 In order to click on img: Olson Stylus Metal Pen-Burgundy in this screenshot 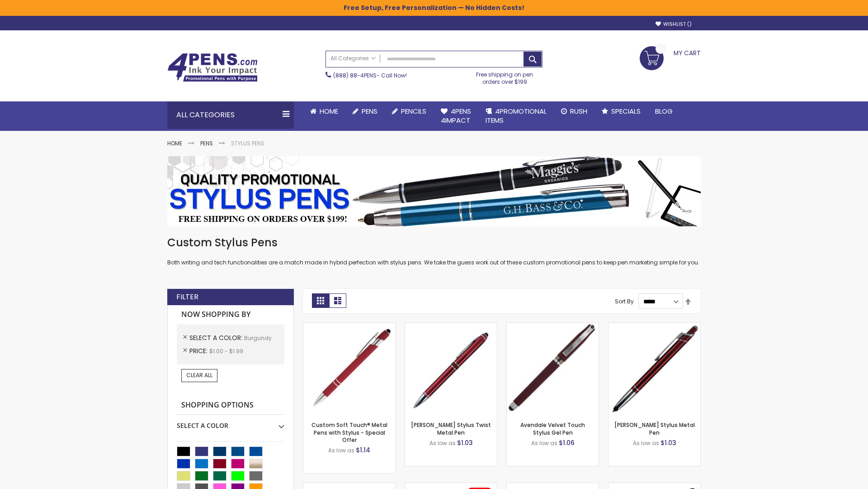, I will do `click(654, 368)`.